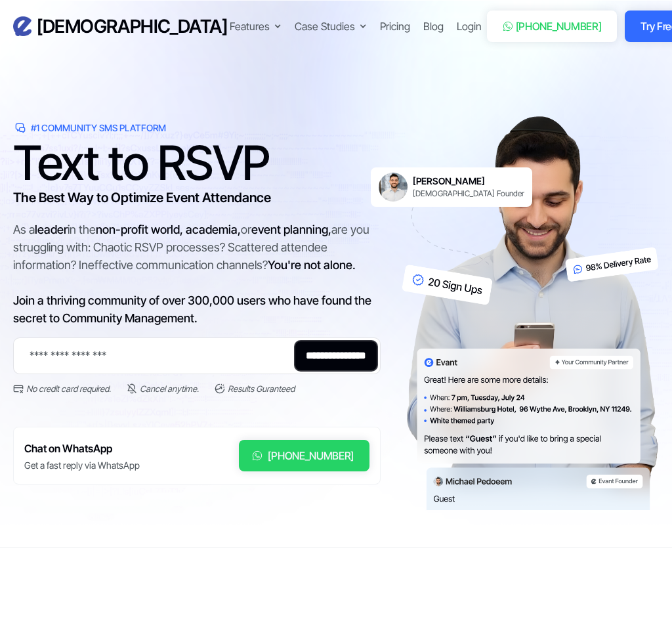 This screenshot has width=672, height=625. What do you see at coordinates (111, 27) in the screenshot?
I see `a: home` at bounding box center [111, 27].